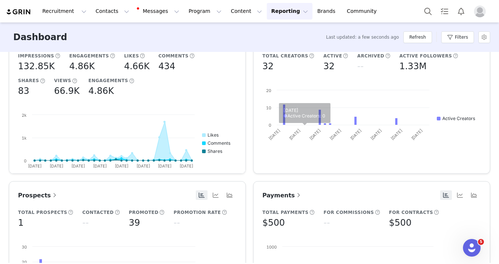 The height and width of the screenshot is (264, 499). What do you see at coordinates (362, 37) in the screenshot?
I see `span: Last updated: a few seconds ago` at bounding box center [362, 37].